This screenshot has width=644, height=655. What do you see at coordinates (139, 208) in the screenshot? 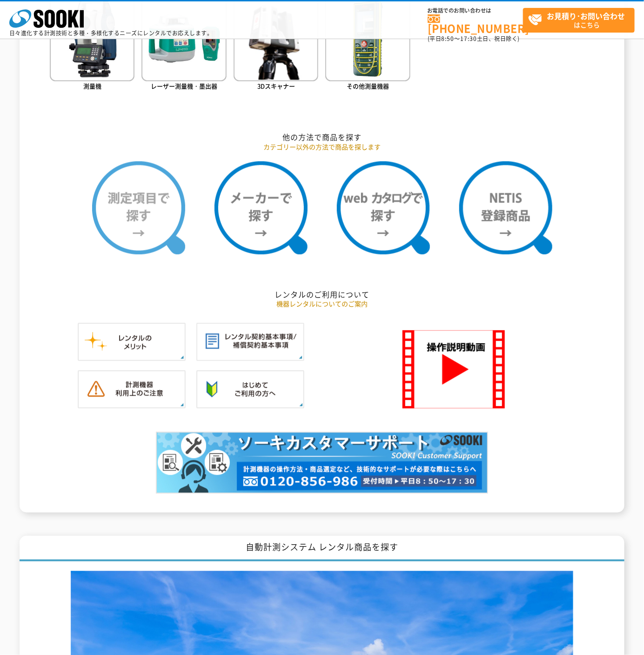
I see `img: 測定項目で探す` at bounding box center [139, 208].